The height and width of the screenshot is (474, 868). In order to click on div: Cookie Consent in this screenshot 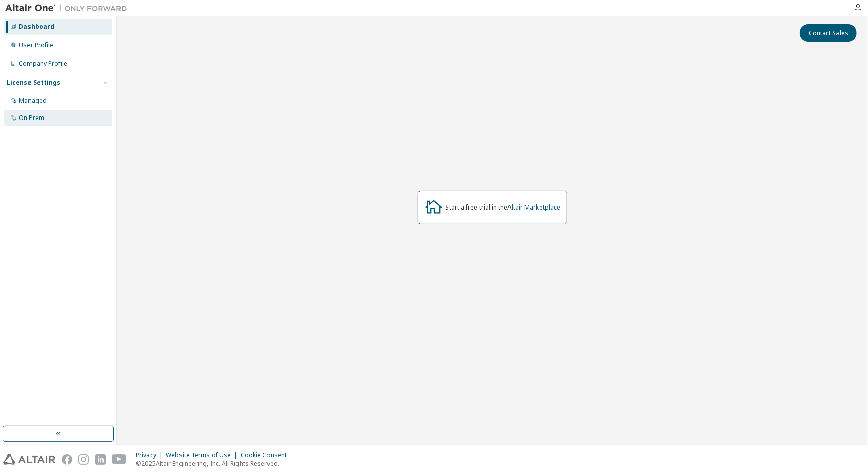, I will do `click(267, 455)`.